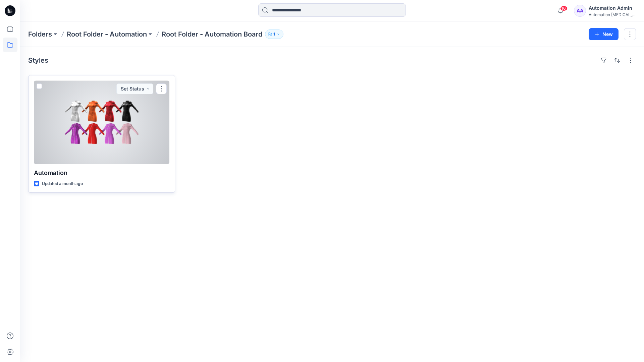 The height and width of the screenshot is (362, 644). What do you see at coordinates (101, 173) in the screenshot?
I see `p: Automation` at bounding box center [101, 173].